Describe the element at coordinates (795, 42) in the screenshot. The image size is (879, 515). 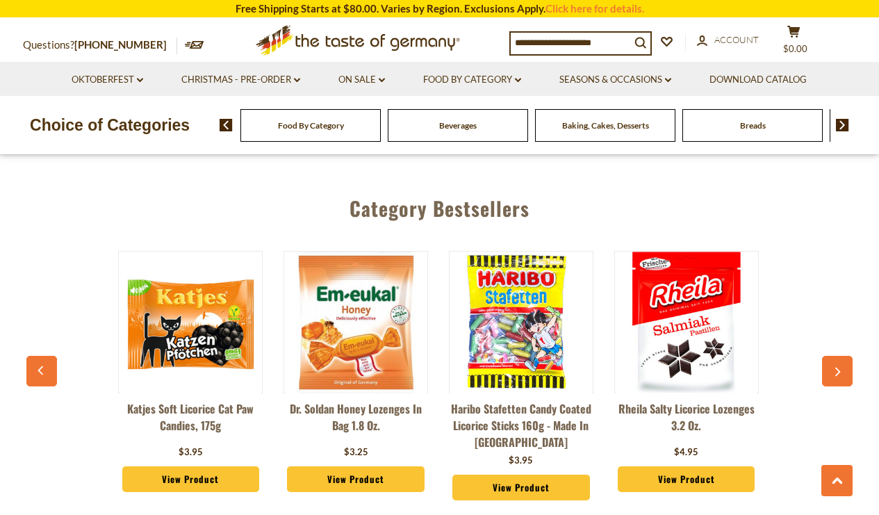
I see `button: $0.00` at that location.